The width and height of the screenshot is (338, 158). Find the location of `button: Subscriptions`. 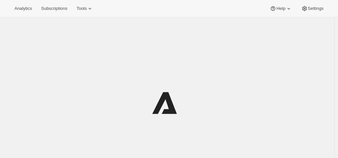

button: Subscriptions is located at coordinates (54, 9).